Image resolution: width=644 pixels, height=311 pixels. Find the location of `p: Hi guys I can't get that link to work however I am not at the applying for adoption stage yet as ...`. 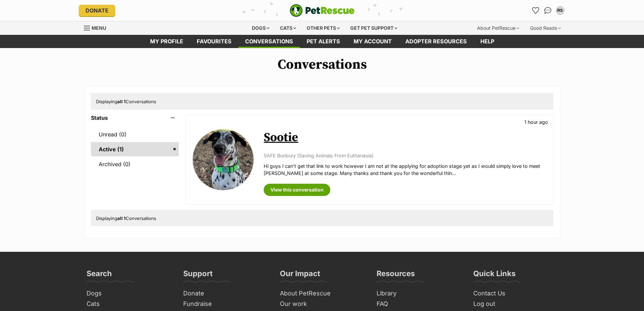

p: Hi guys I can't get that link to work however I am not at the applying for adoption stage yet as ... is located at coordinates (405, 170).